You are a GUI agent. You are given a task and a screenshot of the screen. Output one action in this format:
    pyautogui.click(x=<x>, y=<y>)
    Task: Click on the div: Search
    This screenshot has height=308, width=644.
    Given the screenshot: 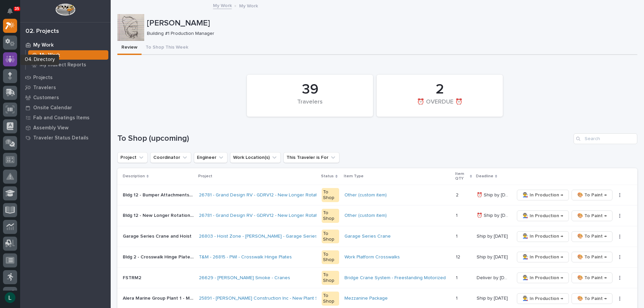 What is the action you would take?
    pyautogui.click(x=605, y=139)
    